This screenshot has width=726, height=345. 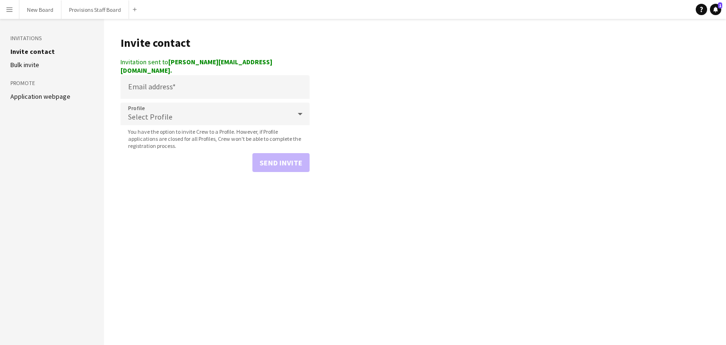 What do you see at coordinates (215, 66) in the screenshot?
I see `div: Invitation sent to` at bounding box center [215, 66].